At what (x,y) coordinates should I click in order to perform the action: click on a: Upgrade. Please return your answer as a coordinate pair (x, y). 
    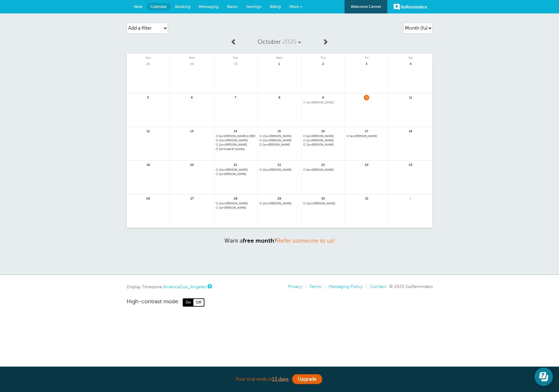
    Looking at the image, I should click on (307, 379).